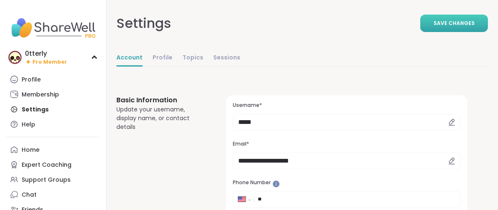 Image resolution: width=498 pixels, height=210 pixels. Describe the element at coordinates (30, 150) in the screenshot. I see `div: Home` at that location.